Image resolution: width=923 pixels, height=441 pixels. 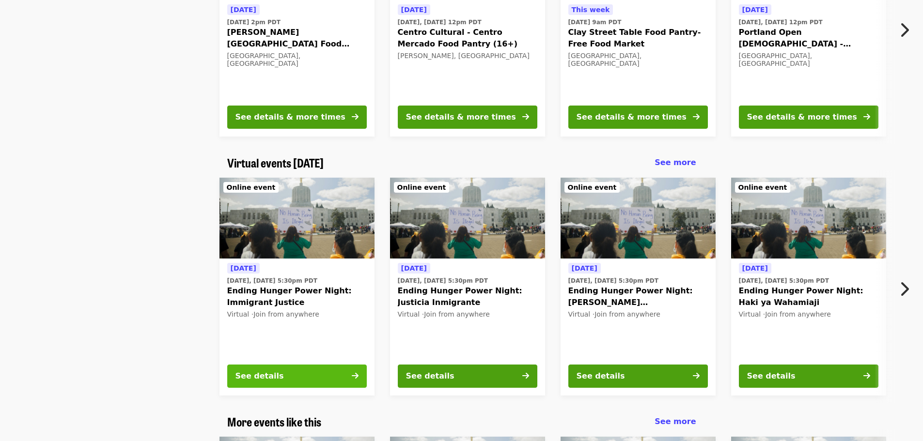 I want to click on img: Ending Hunger Power Night: Immigrant Justice organized by Oregon Food Bank, so click(x=297, y=218).